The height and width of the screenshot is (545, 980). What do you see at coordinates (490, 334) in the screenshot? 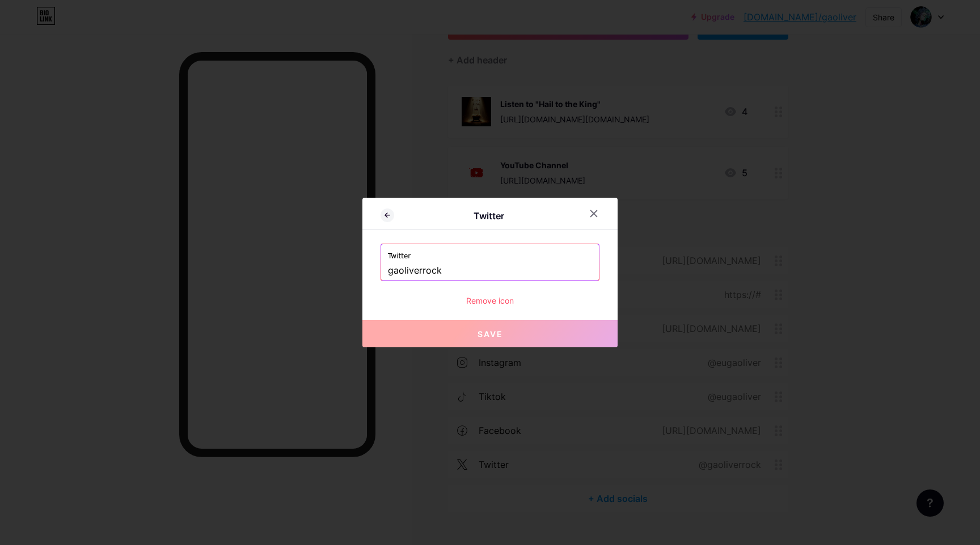
I see `button: Save` at bounding box center [490, 334].